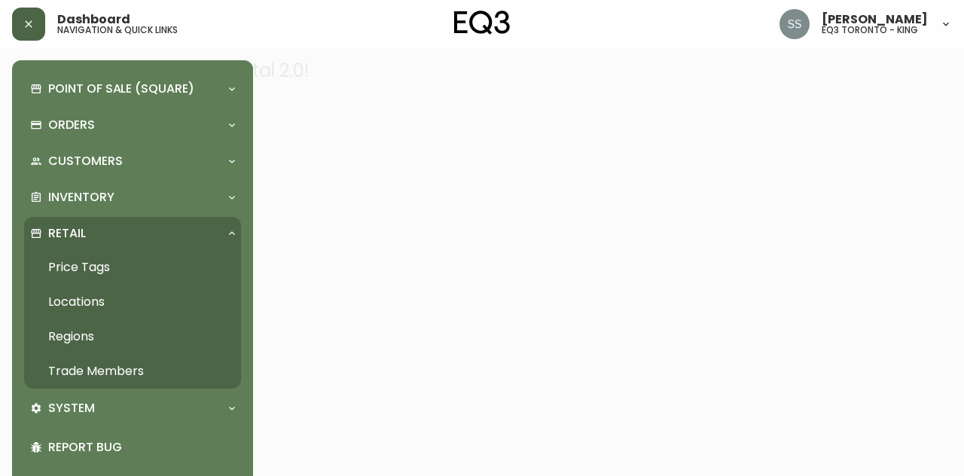 This screenshot has height=476, width=964. I want to click on span: Dashboard, so click(93, 20).